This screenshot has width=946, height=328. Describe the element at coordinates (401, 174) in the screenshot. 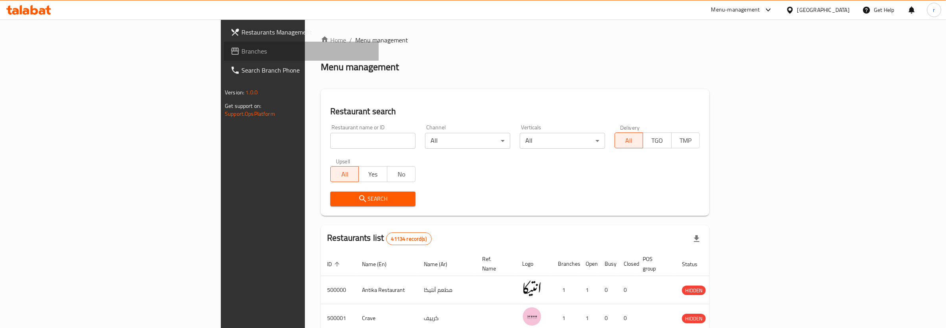

I see `button: No` at that location.